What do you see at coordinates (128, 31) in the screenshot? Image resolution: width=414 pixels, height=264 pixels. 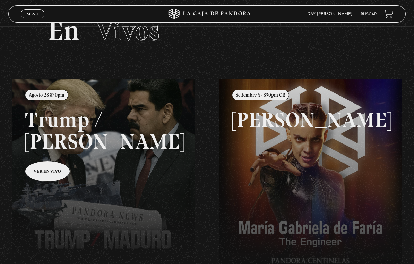 I see `span: Vivos` at bounding box center [128, 31].